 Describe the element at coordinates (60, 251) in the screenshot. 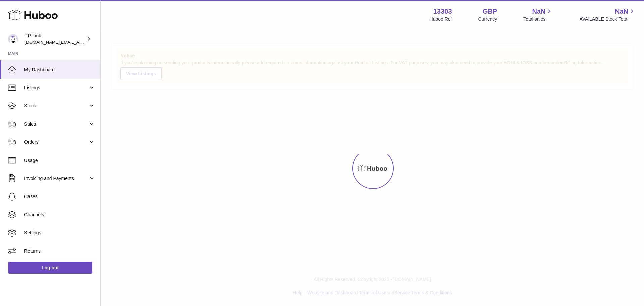

I see `span: Returns` at that location.